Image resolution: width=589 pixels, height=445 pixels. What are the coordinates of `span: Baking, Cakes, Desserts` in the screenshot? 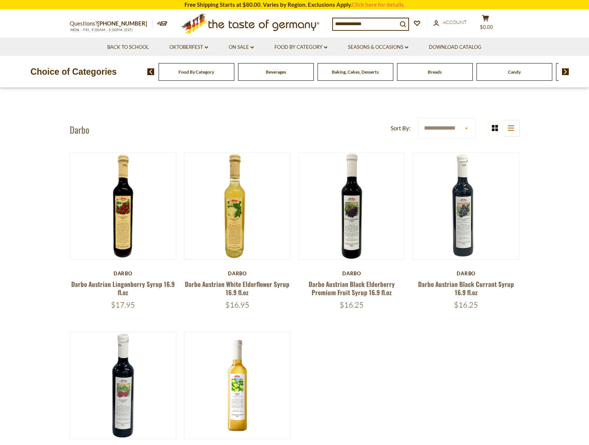 It's located at (355, 72).